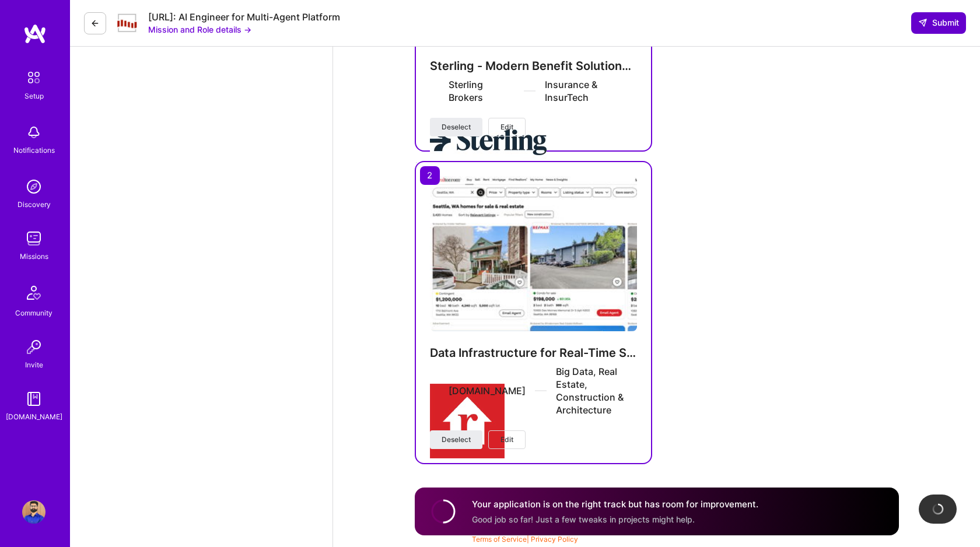  What do you see at coordinates (939, 23) in the screenshot?
I see `button: Submit` at bounding box center [939, 23].